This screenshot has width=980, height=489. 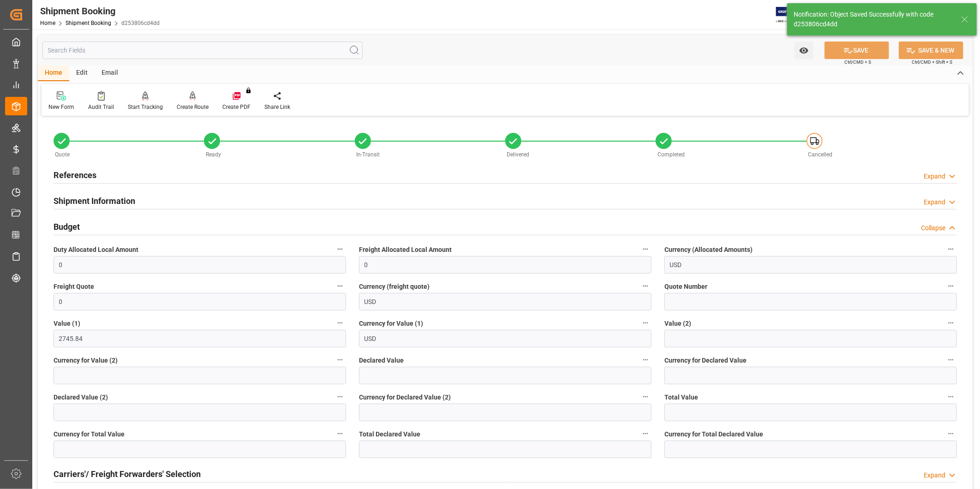 I want to click on span: In-Transit, so click(x=368, y=155).